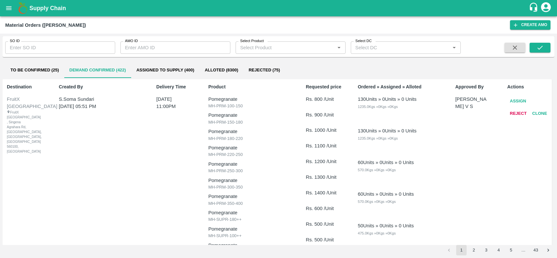 The width and height of the screenshot is (557, 258). What do you see at coordinates (60, 48) in the screenshot?
I see `input: Enter SO ID` at bounding box center [60, 48].